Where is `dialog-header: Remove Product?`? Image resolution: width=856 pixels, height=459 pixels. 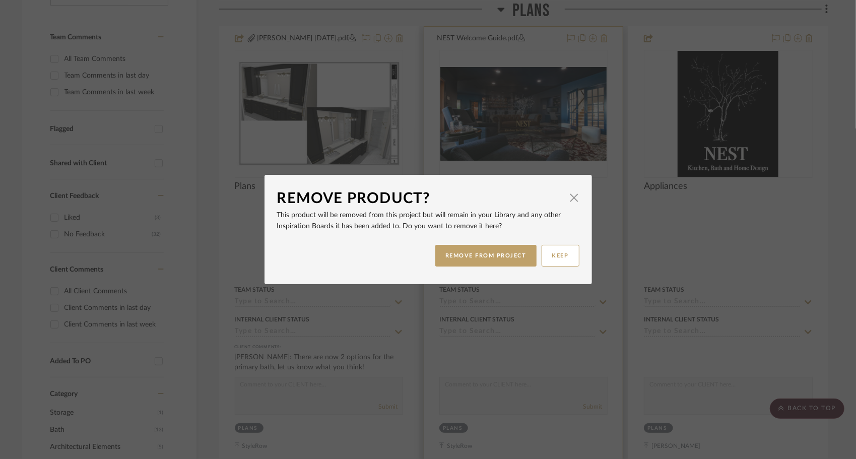 dialog-header: Remove Product? is located at coordinates (428, 199).